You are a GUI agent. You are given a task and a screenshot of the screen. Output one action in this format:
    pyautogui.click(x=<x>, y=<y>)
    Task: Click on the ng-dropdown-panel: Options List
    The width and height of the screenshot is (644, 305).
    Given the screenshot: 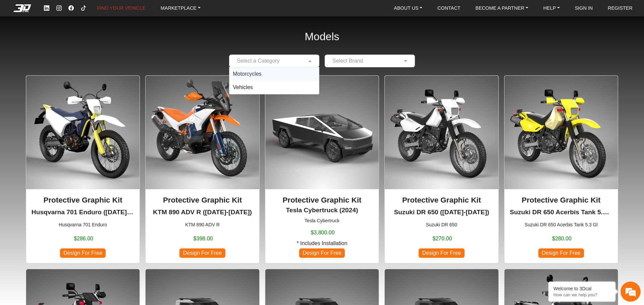 What is the action you would take?
    pyautogui.click(x=275, y=81)
    